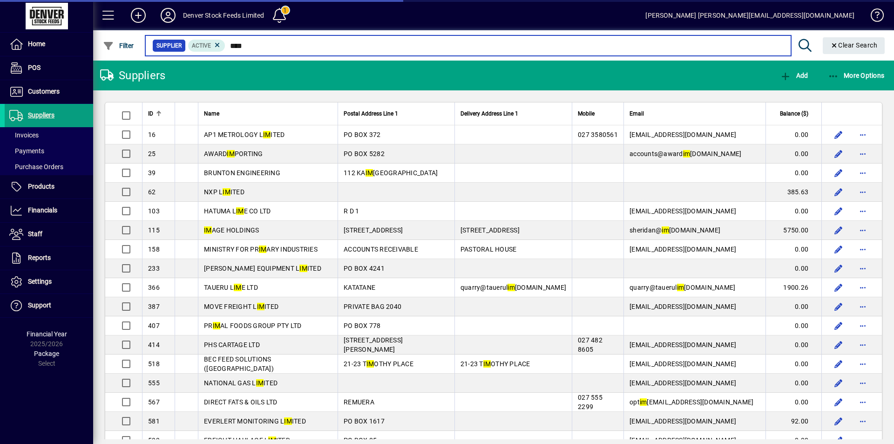 This screenshot has height=444, width=894. What do you see at coordinates (489, 114) in the screenshot?
I see `span: Delivery Address Line 1` at bounding box center [489, 114].